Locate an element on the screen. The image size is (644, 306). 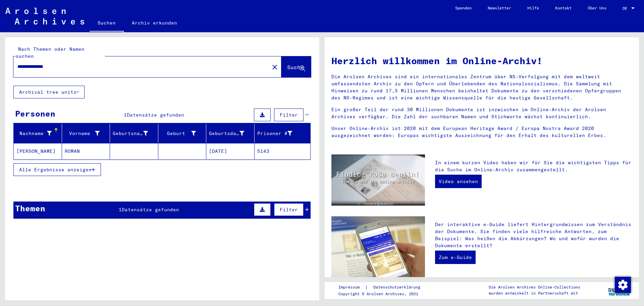
img: video.jpg is located at coordinates (378, 180).